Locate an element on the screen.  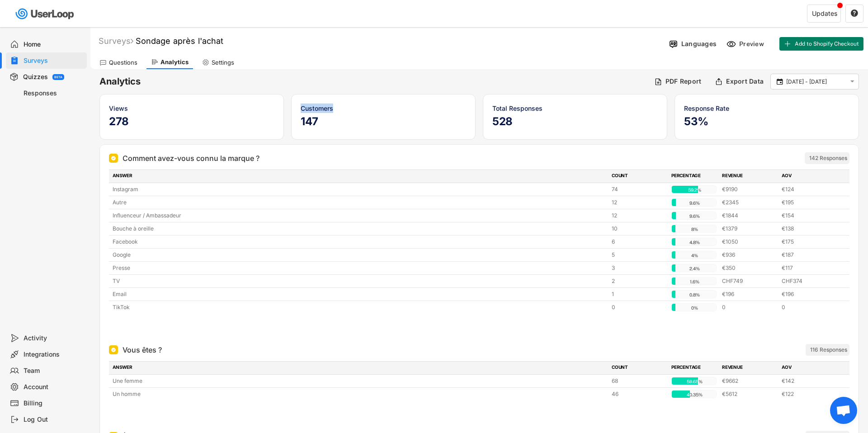
div: €5612 is located at coordinates (749, 394).